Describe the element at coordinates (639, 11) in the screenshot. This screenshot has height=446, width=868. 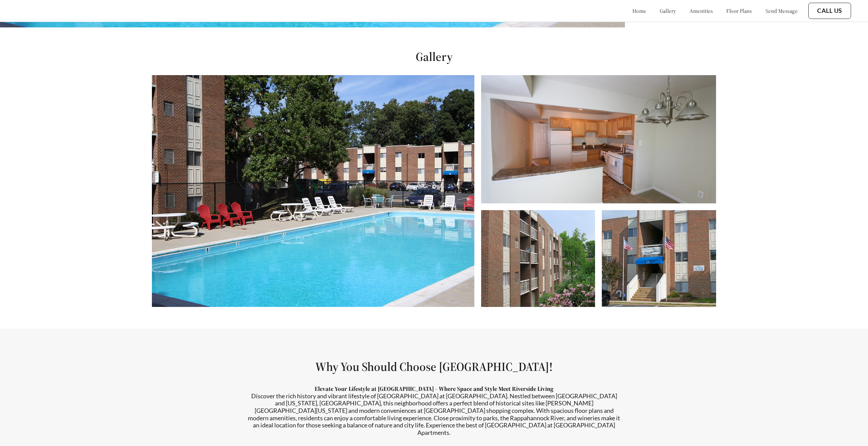
I see `a: home` at that location.